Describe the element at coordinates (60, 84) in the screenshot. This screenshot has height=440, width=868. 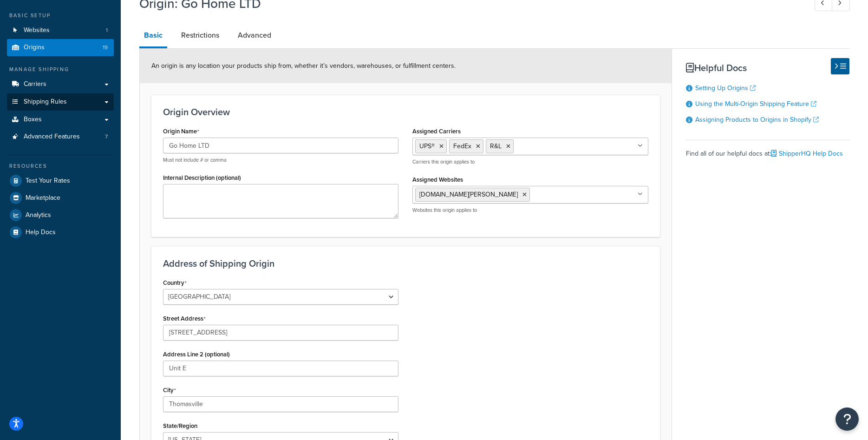
I see `li: Carriers` at that location.